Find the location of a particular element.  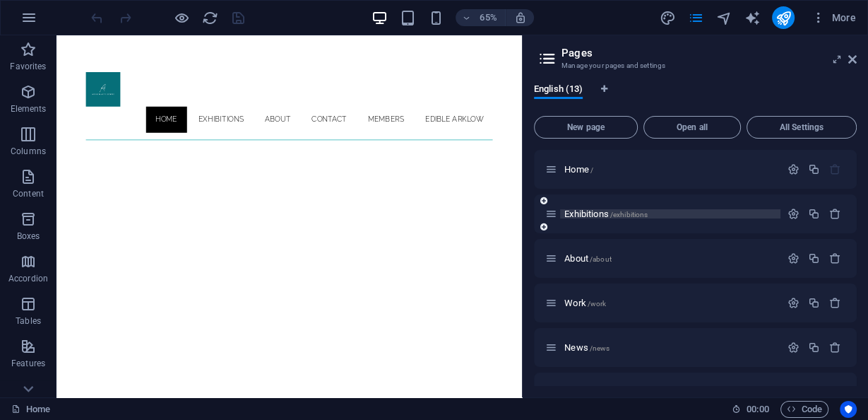

span: /about is located at coordinates (601, 259).